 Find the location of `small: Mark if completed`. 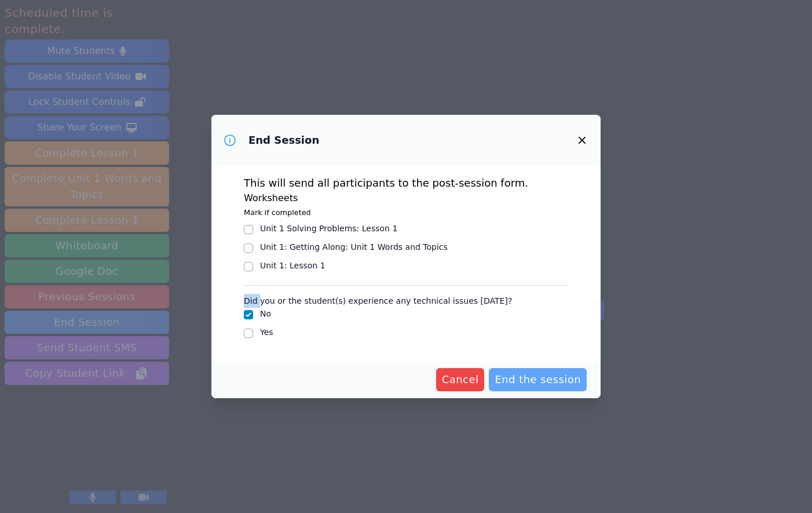

small: Mark if completed is located at coordinates (278, 212).